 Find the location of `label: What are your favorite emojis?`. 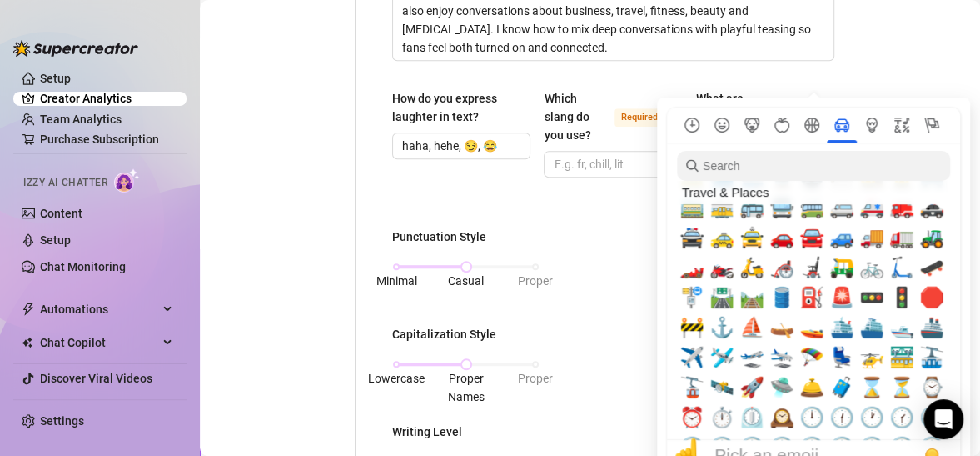

label: What are your favorite emojis? is located at coordinates (765, 126).